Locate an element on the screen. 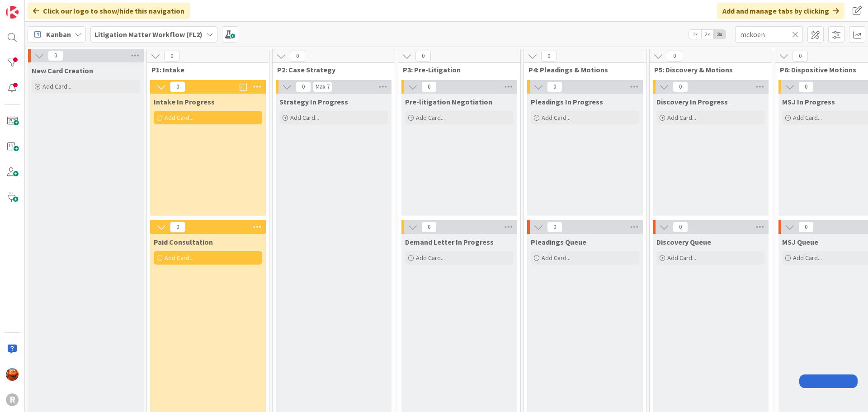 The image size is (868, 412). span: Pleadings Queue is located at coordinates (559, 242).